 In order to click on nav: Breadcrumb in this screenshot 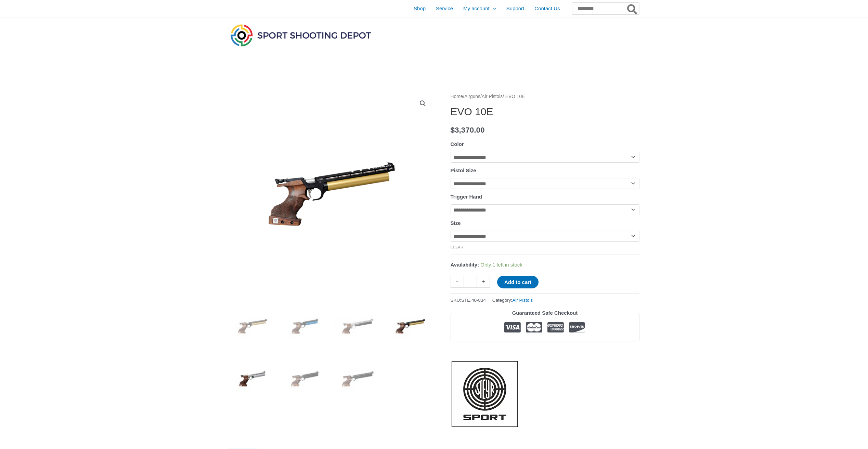, I will do `click(545, 96)`.